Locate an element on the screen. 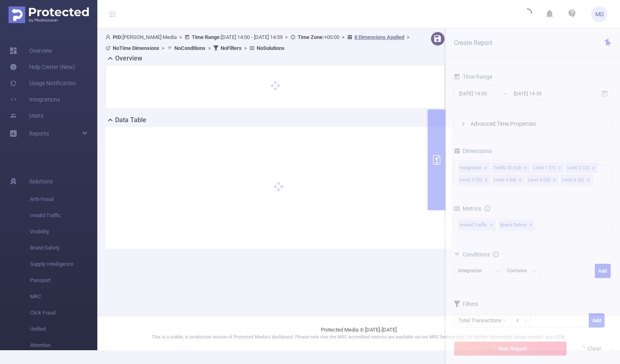 The width and height of the screenshot is (620, 364). span: Visibility is located at coordinates (64, 232).